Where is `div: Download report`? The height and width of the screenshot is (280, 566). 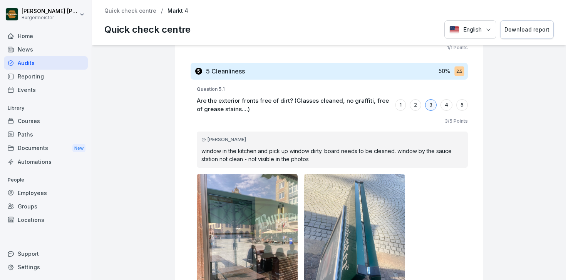
div: Download report is located at coordinates (527, 30).